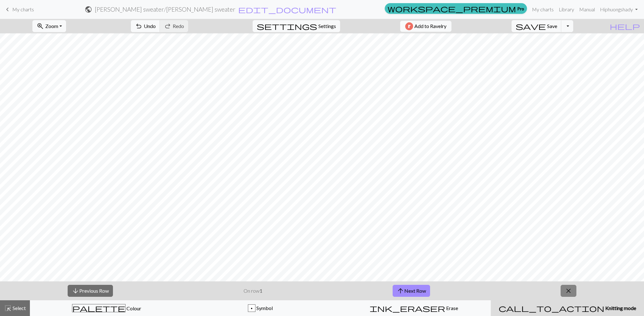 The image size is (644, 316). Describe the element at coordinates (625, 26) in the screenshot. I see `span: help` at that location.